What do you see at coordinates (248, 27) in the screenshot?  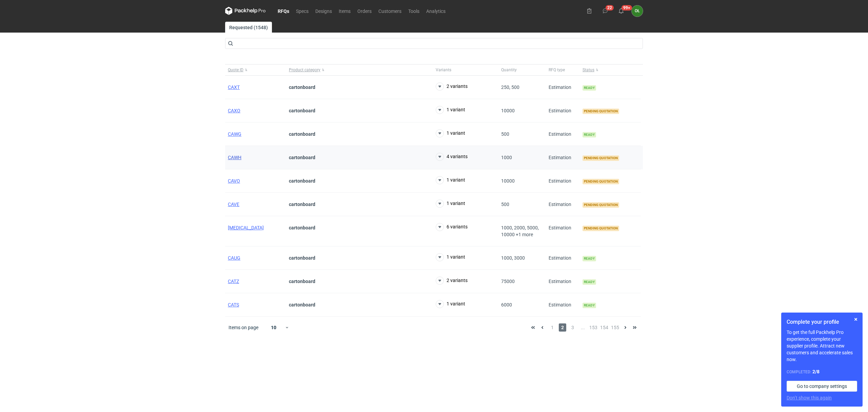 I see `a: Requested (1548)` at bounding box center [248, 27].